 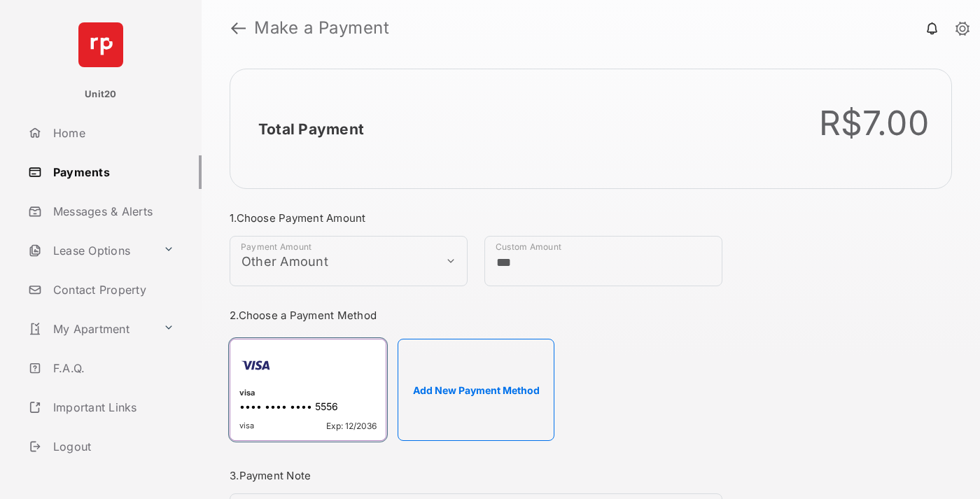 I want to click on button: Add New Payment Method, so click(x=476, y=390).